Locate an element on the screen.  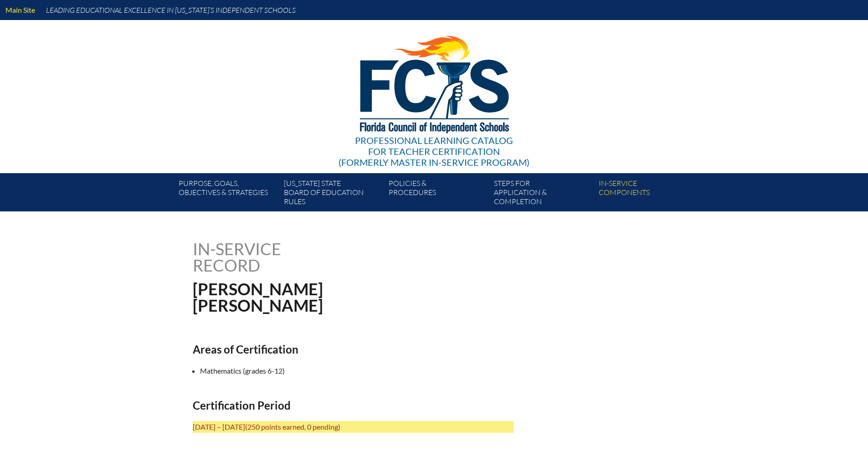
h2: Areas of Certification is located at coordinates (353, 349).